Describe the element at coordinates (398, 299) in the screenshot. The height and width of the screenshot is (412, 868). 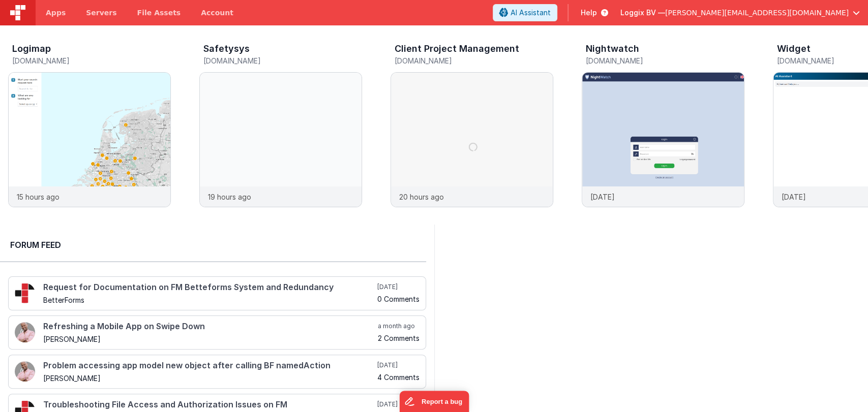
I see `h5: 0 Comments` at that location.